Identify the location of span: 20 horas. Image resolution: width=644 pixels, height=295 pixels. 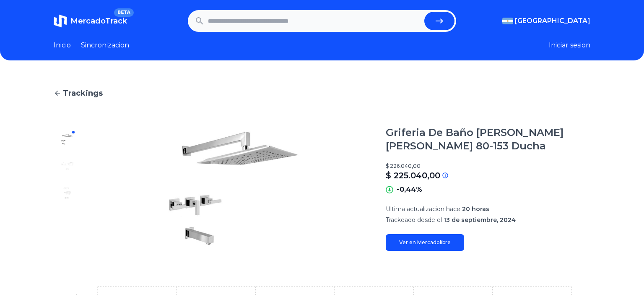
(475, 209).